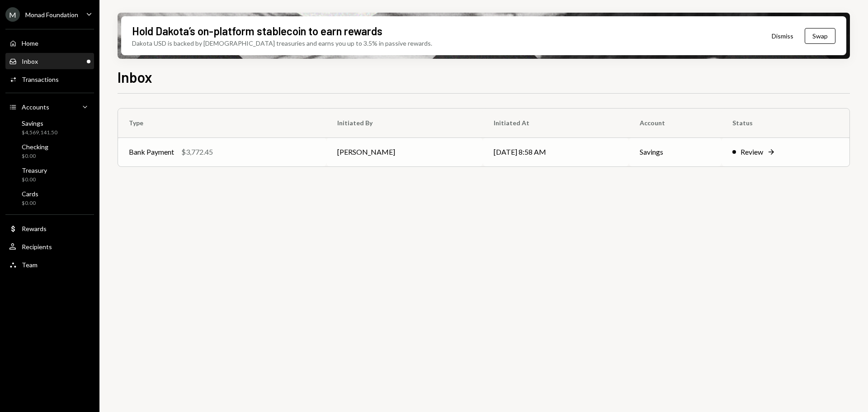  I want to click on td: Savings, so click(675, 152).